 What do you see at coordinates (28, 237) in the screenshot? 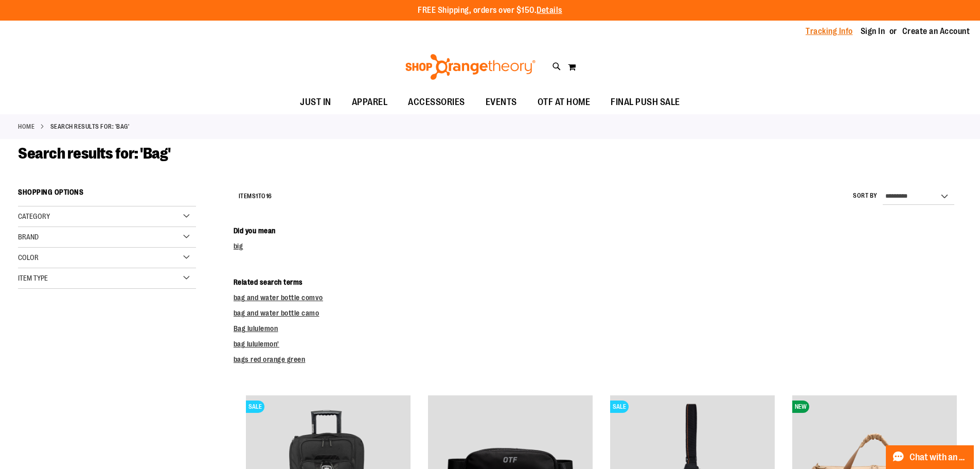
I see `span: Brand` at bounding box center [28, 237].